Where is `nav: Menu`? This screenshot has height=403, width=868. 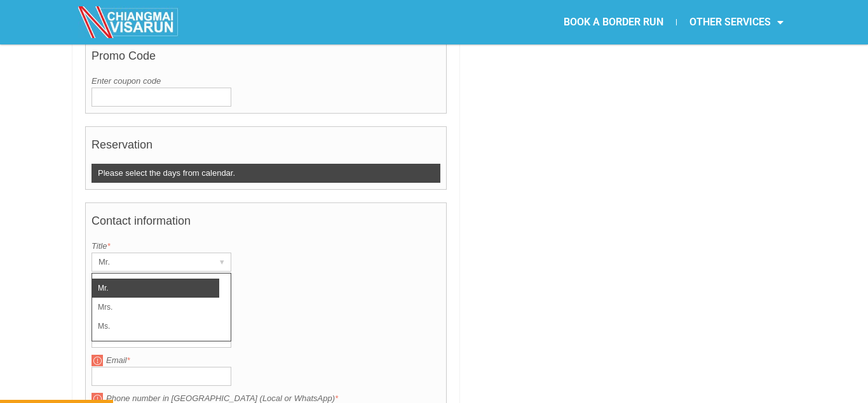
nav: Menu is located at coordinates (615, 22).